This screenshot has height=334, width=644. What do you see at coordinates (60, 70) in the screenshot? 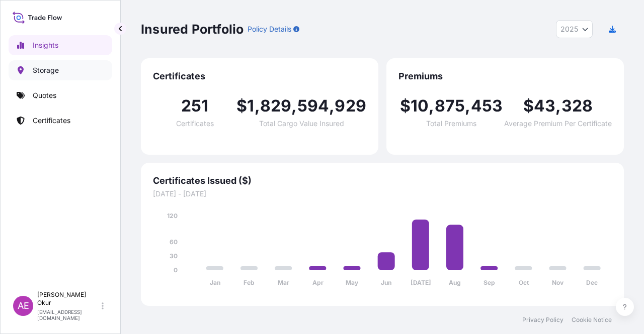
I see `a: Storage` at bounding box center [60, 70].